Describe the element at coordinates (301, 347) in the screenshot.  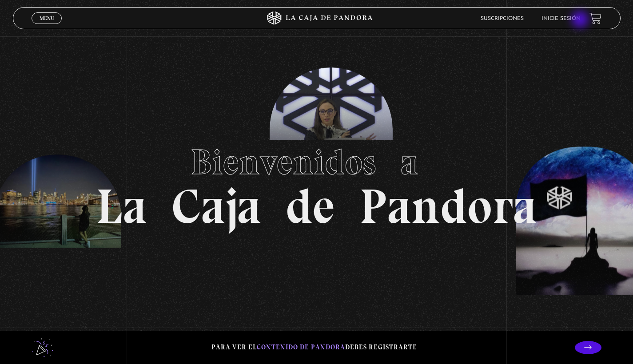
I see `span: contenido de Pandora` at that location.